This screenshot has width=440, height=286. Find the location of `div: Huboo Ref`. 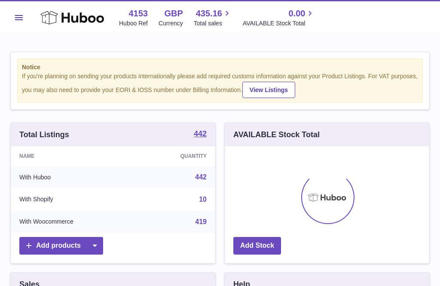

div: Huboo Ref is located at coordinates (133, 23).